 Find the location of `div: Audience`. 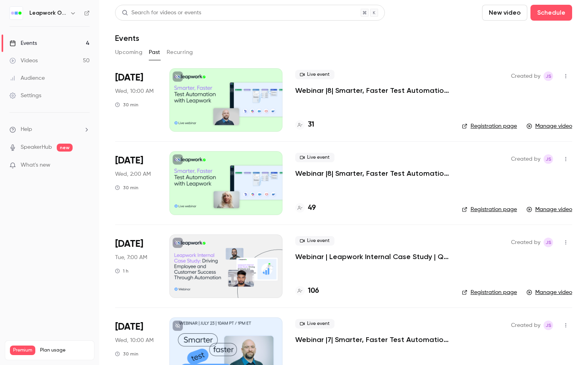

div: Audience is located at coordinates (27, 78).